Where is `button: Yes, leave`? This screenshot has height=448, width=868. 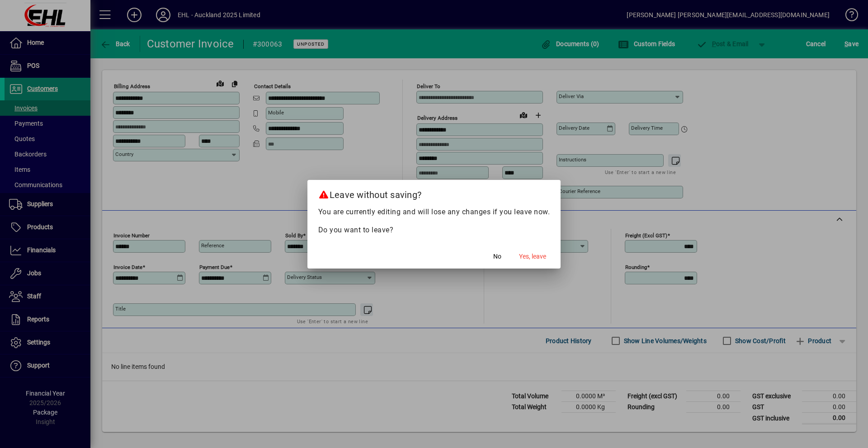 button: Yes, leave is located at coordinates (532, 257).